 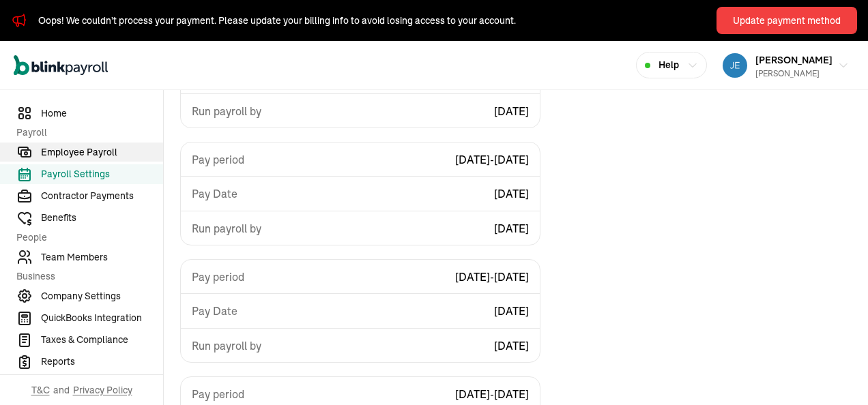 I want to click on span: People, so click(x=85, y=237).